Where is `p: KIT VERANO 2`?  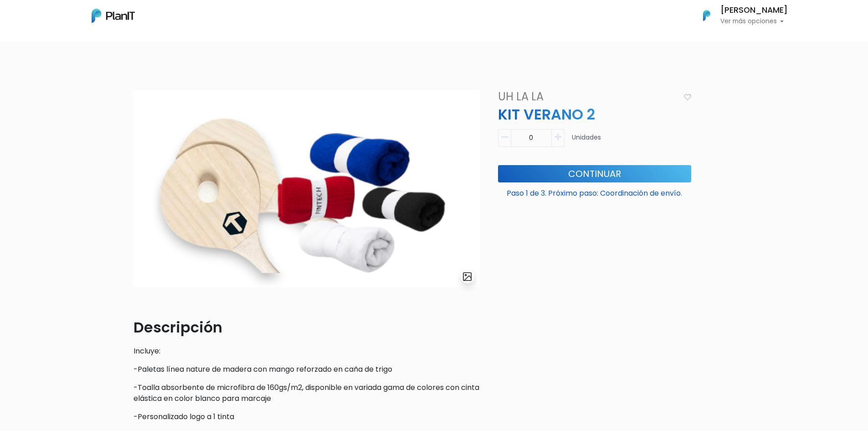 p: KIT VERANO 2 is located at coordinates (595, 114).